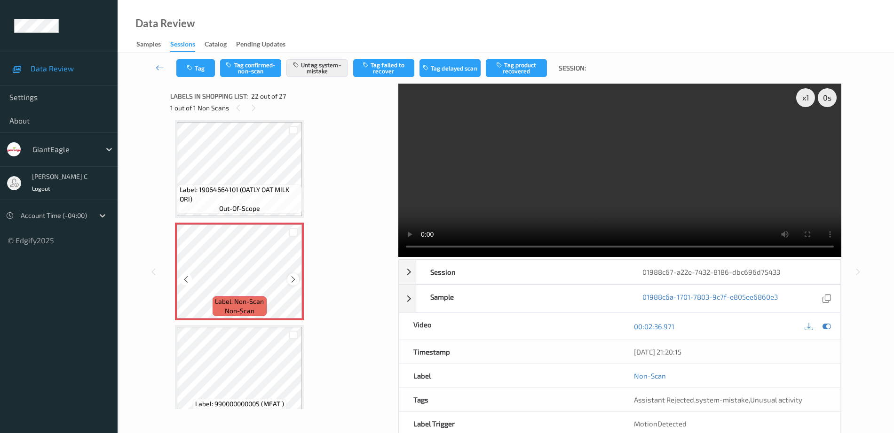  Describe the element at coordinates (215, 45) in the screenshot. I see `div: Catalog` at that location.